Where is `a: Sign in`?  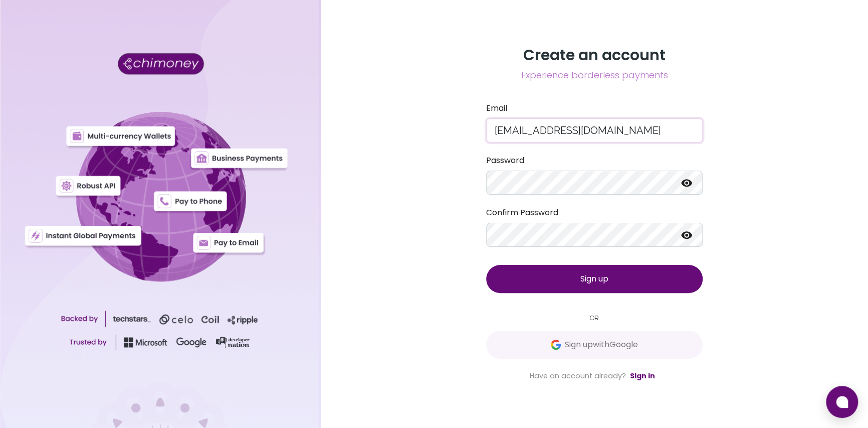 a: Sign in is located at coordinates (642, 376).